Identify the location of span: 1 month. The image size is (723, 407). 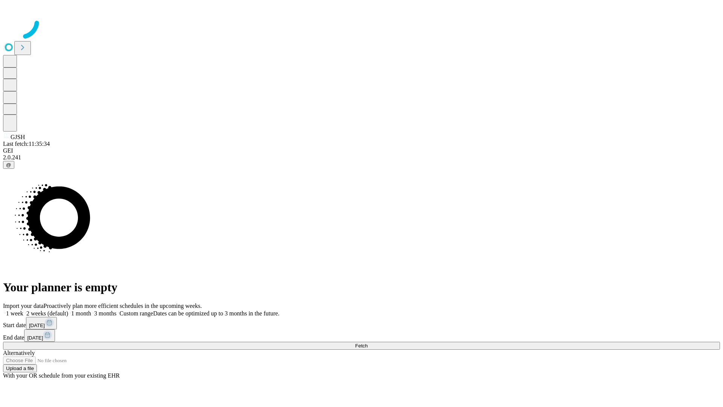
(81, 313).